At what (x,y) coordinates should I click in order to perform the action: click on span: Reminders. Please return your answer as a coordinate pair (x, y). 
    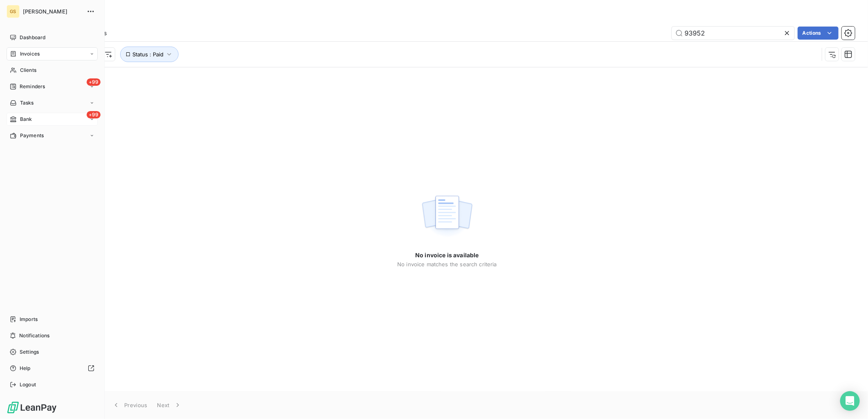
    Looking at the image, I should click on (32, 87).